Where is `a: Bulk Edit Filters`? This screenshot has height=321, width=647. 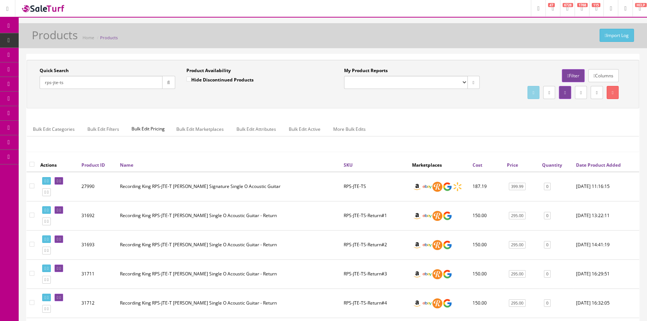 a: Bulk Edit Filters is located at coordinates (103, 129).